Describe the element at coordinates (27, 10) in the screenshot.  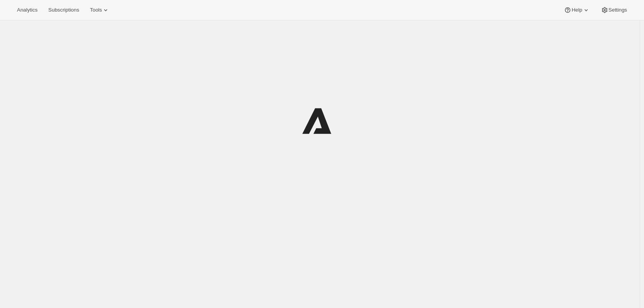
I see `span: Analytics` at that location.